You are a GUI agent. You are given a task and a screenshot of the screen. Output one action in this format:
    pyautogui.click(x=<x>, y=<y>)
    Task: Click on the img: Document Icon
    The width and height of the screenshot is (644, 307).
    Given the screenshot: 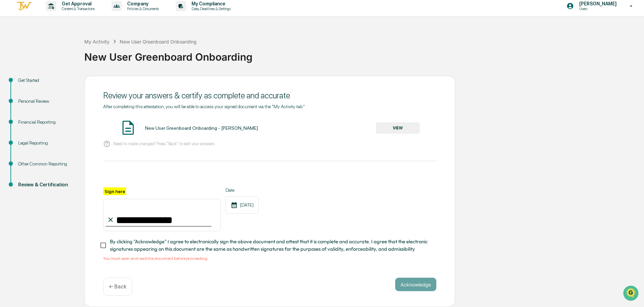 What is the action you would take?
    pyautogui.click(x=128, y=128)
    